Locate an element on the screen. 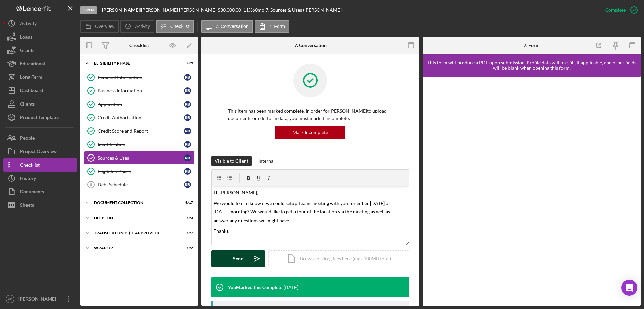 The image size is (644, 309). div: You Marked this Complete is located at coordinates (255, 287).